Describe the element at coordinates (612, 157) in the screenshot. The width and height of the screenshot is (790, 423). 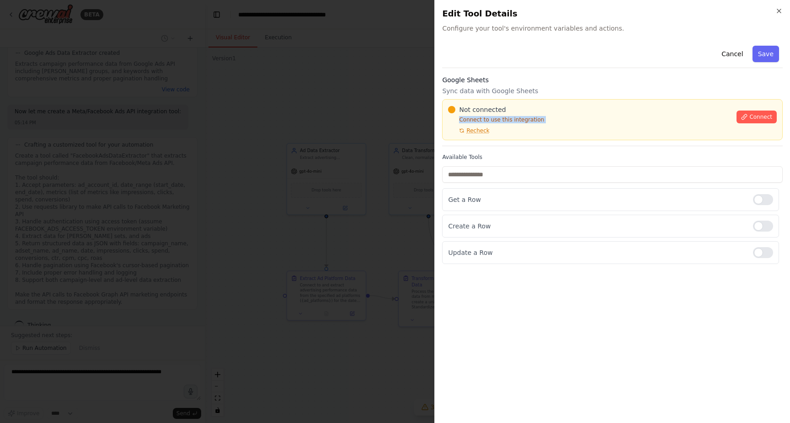
I see `label: Available Tools` at that location.